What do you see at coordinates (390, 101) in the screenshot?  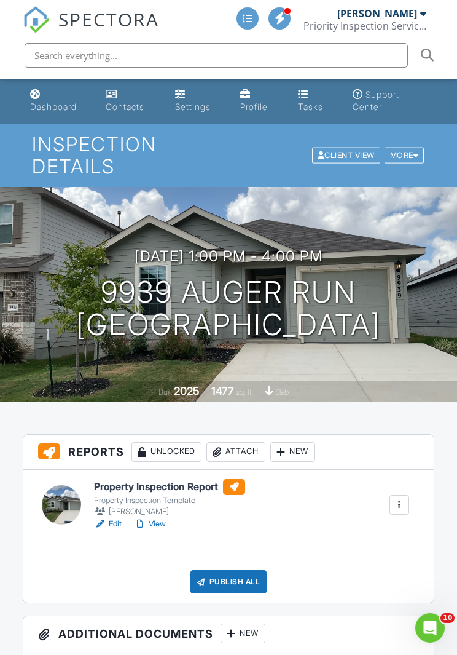 I see `a: Support Center` at bounding box center [390, 101].